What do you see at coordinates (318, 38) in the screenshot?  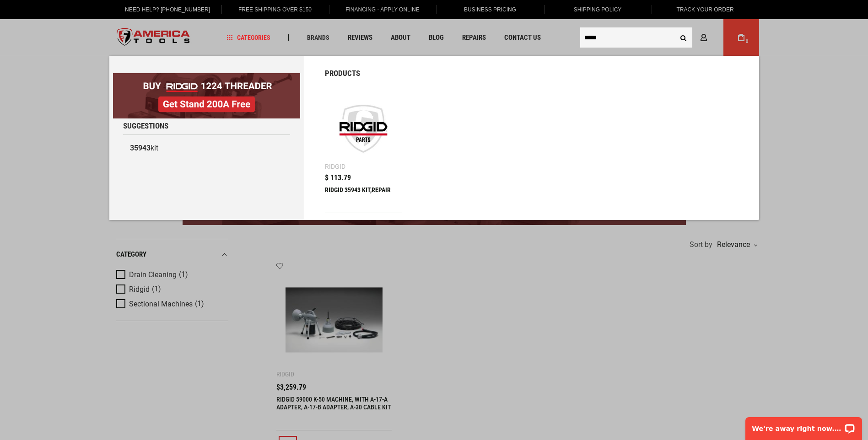 I see `span: Brands` at bounding box center [318, 38].